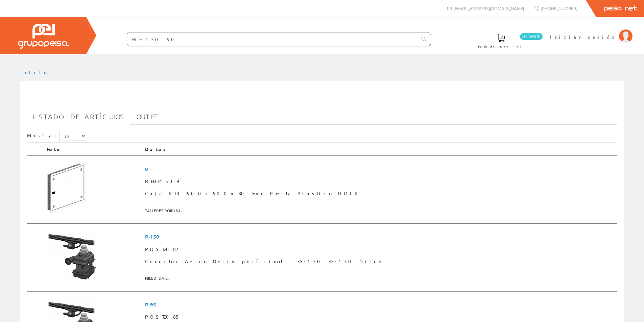  What do you see at coordinates (73, 136) in the screenshot?
I see `select: Mostrar` at bounding box center [73, 136].